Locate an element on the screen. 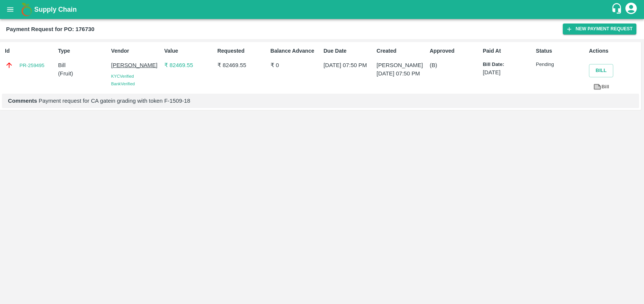 This screenshot has height=304, width=644. button: New Payment Request is located at coordinates (600, 29).